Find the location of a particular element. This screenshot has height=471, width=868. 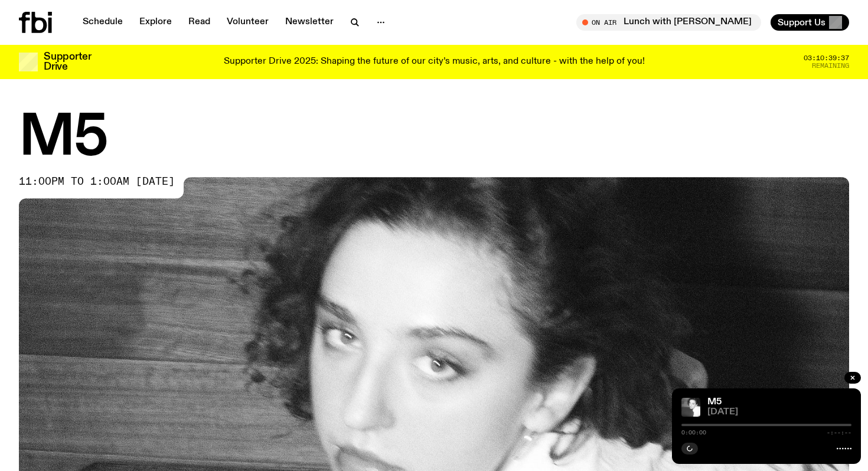

a: A black and white photo of Lilly wearing a white blouse and looking up at the camera. is located at coordinates (691, 407).